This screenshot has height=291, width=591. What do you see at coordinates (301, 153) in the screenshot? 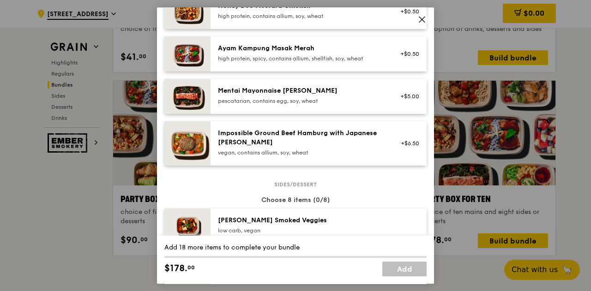
I see `div: vegan, contains allium, soy, wheat` at bounding box center [301, 153].